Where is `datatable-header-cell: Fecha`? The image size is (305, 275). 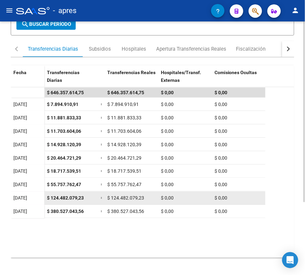 datatable-header-cell: Fecha is located at coordinates (27, 79).